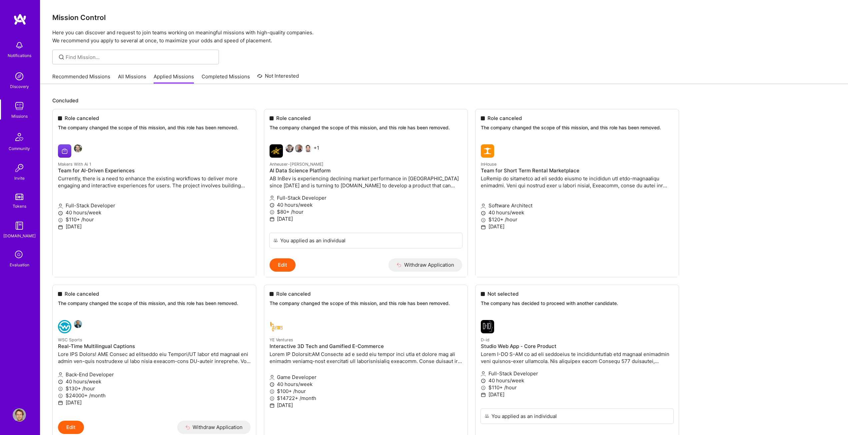 Image resolution: width=848 pixels, height=435 pixels. I want to click on p: $24000+ /month, so click(154, 395).